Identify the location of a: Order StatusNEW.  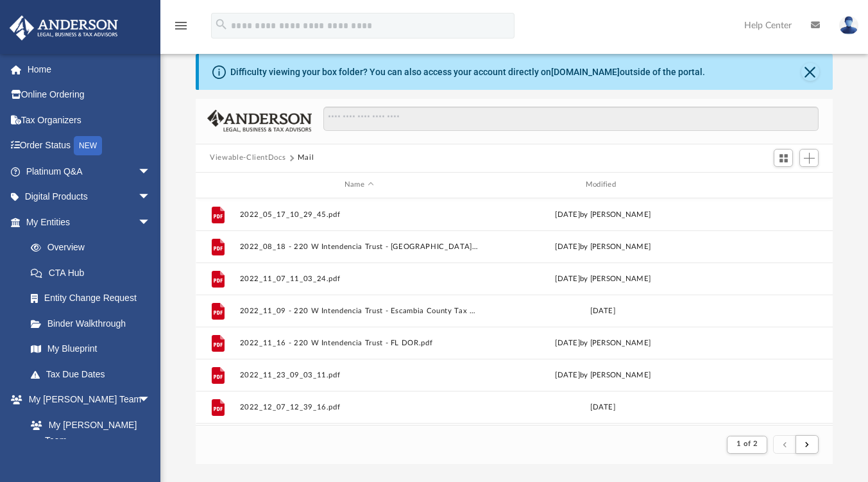
(89, 146).